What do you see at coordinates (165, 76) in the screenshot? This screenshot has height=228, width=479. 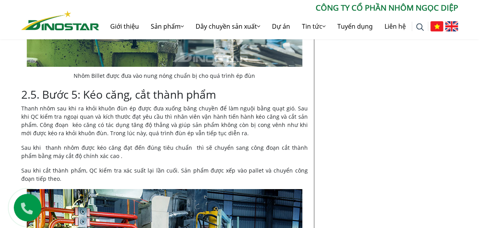 I see `figcaption: Nhôm Billet được đưa vào nung nóng chuẩn bị cho quá trình ép đùn` at bounding box center [165, 76].